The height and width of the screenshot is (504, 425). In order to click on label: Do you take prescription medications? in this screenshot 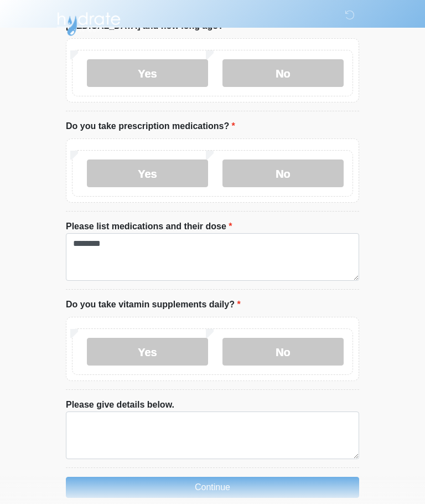, I will do `click(151, 126)`.